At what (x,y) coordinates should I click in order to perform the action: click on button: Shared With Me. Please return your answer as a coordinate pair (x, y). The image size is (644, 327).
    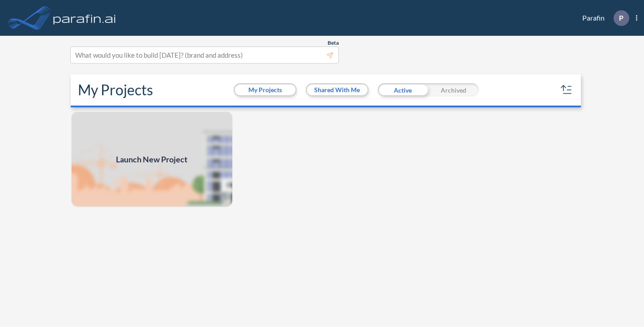
    Looking at the image, I should click on (337, 90).